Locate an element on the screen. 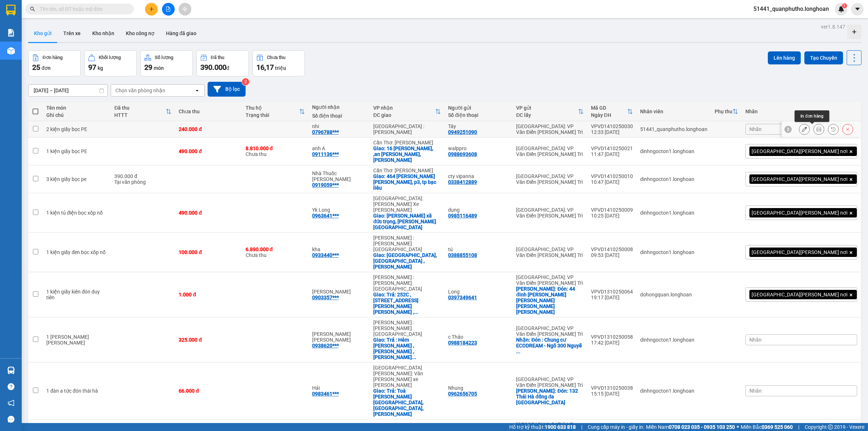 The height and width of the screenshot is (431, 868). span: question-circle is located at coordinates (11, 386).